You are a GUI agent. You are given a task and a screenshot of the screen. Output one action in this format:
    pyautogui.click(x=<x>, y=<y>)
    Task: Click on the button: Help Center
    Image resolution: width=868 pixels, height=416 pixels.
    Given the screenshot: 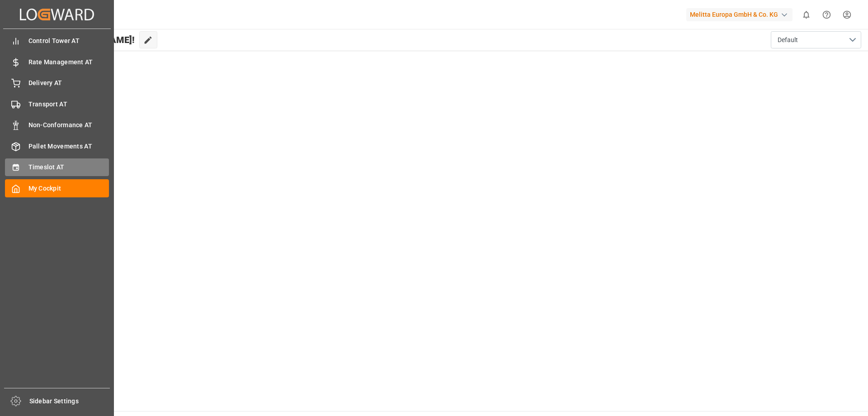 What is the action you would take?
    pyautogui.click(x=826, y=14)
    